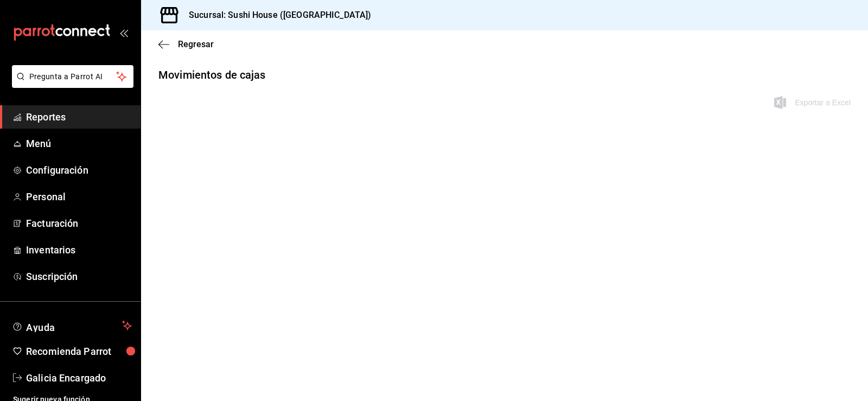 This screenshot has height=401, width=868. Describe the element at coordinates (196, 44) in the screenshot. I see `span: Regresar` at that location.